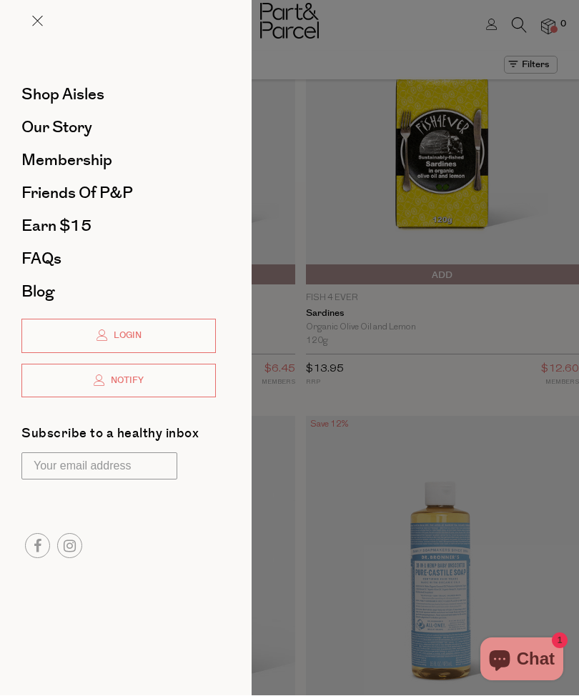  What do you see at coordinates (119, 336) in the screenshot?
I see `a: Login` at bounding box center [119, 336].